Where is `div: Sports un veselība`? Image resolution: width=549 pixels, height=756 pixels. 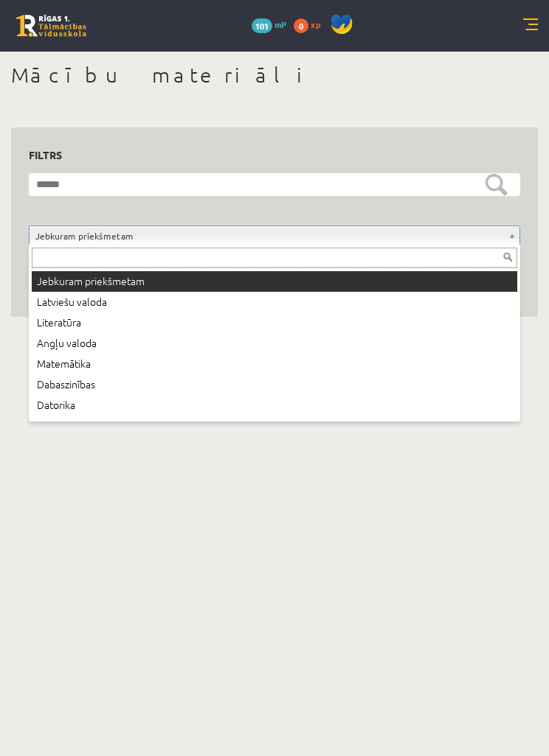 div: Sports un veselība is located at coordinates (274, 426).